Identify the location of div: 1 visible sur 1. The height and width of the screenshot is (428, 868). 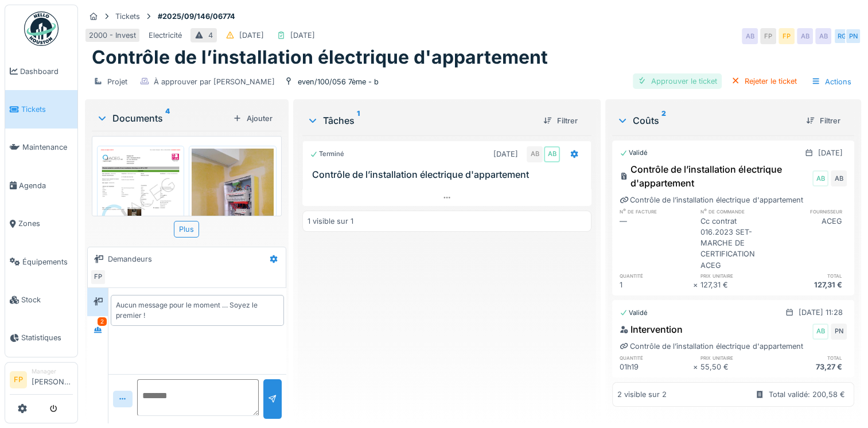
(331, 221).